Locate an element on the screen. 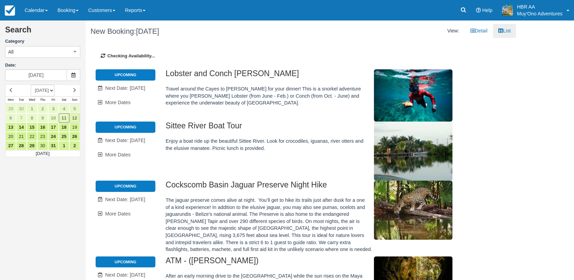  label: Date: is located at coordinates (43, 65).